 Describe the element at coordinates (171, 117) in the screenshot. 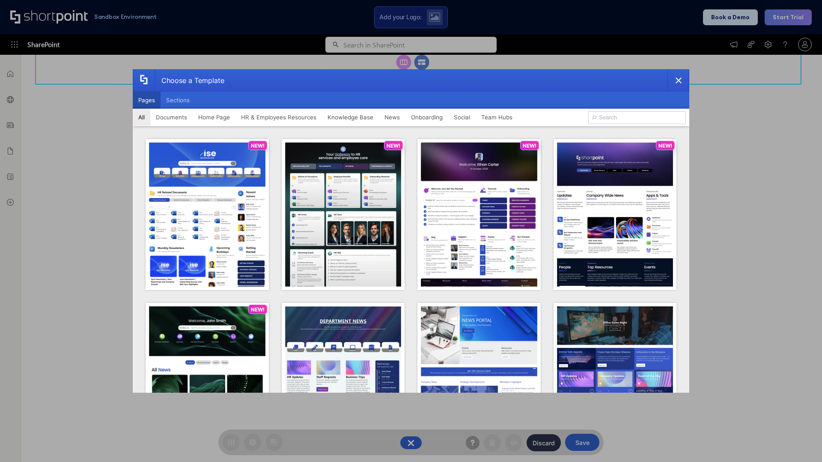

I see `button: Documents` at that location.